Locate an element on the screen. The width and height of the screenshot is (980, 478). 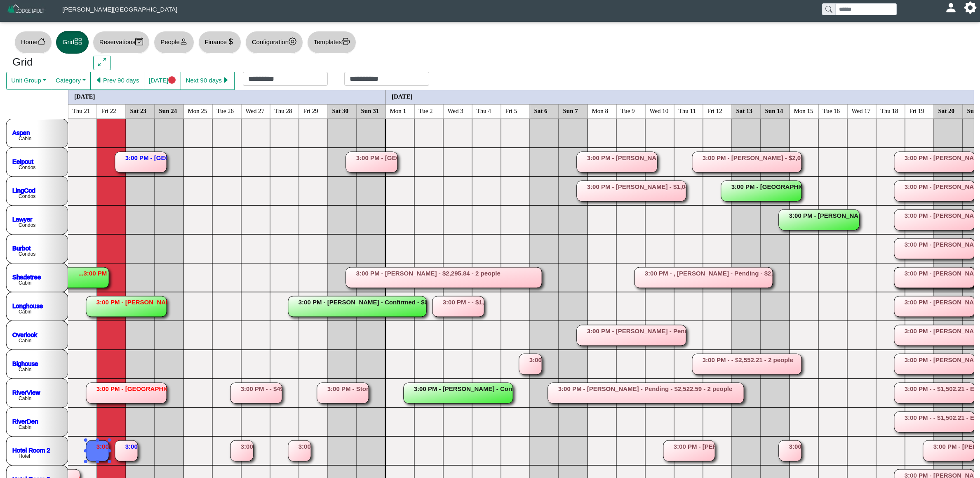
a: Shadetree is located at coordinates (27, 276).